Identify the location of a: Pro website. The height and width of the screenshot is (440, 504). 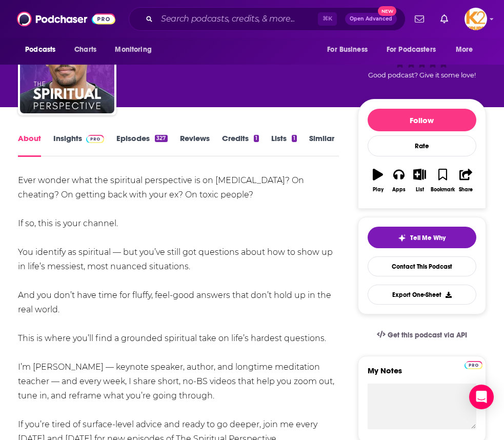
(473, 364).